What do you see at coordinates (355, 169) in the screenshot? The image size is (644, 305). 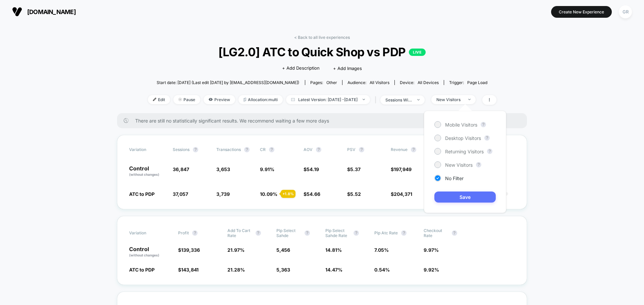 I see `span: 5.37` at bounding box center [355, 169].